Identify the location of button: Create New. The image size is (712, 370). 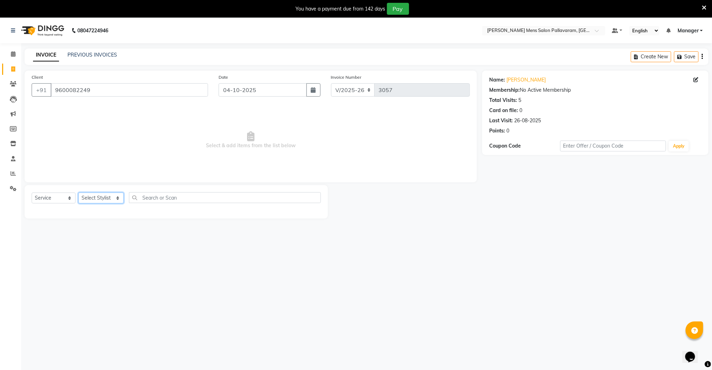
(651, 57).